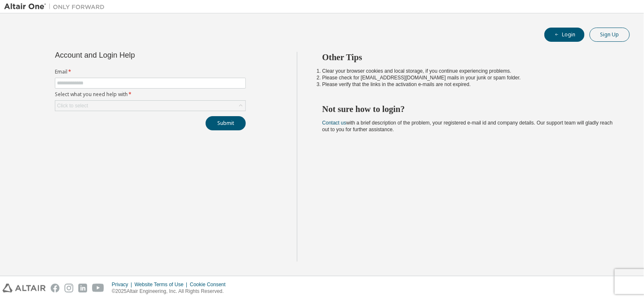  I want to click on li: Please verify that the links in the activation e-mails are not expired., so click(469, 85).